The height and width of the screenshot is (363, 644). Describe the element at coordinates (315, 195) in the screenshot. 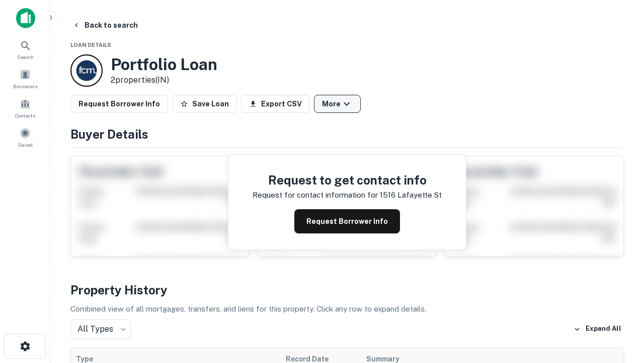

I see `p: Request for contact information for` at that location.